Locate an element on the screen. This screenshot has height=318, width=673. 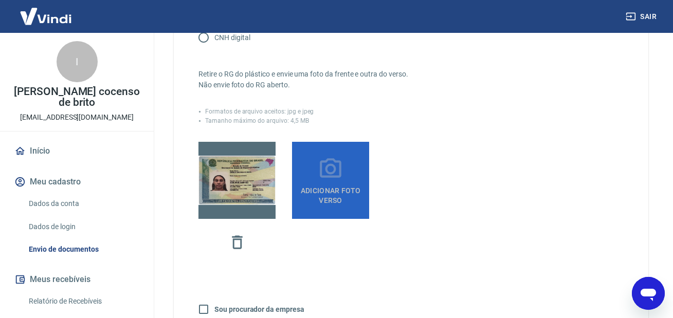
a: Dados da conta is located at coordinates (83, 204).